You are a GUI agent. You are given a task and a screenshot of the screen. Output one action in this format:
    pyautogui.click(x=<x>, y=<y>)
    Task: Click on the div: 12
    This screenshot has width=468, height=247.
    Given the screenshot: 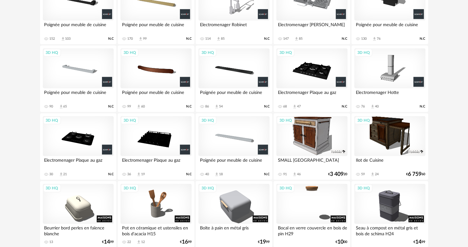 What is the action you would take?
    pyautogui.click(x=143, y=242)
    